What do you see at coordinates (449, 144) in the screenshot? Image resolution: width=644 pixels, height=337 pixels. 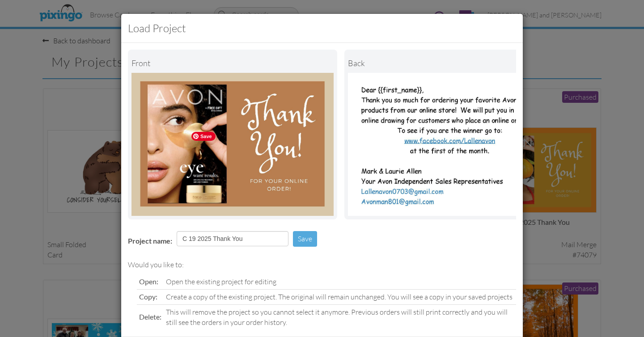 I see `img: Portrait Image` at bounding box center [449, 144].